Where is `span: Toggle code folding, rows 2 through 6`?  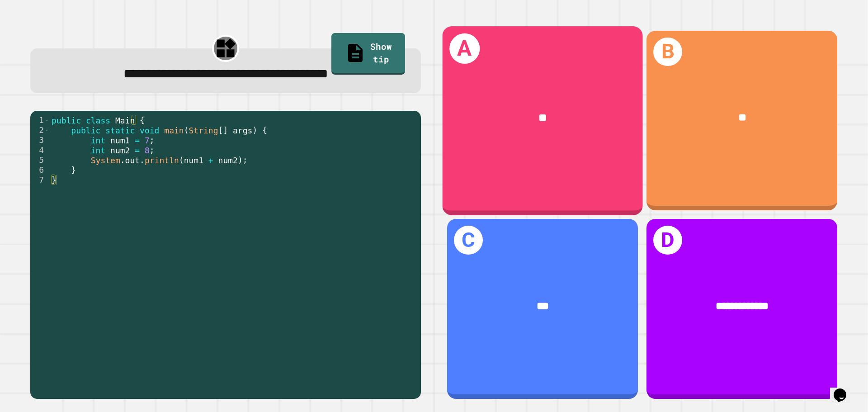
span: Toggle code folding, rows 2 through 6 is located at coordinates (46, 130).